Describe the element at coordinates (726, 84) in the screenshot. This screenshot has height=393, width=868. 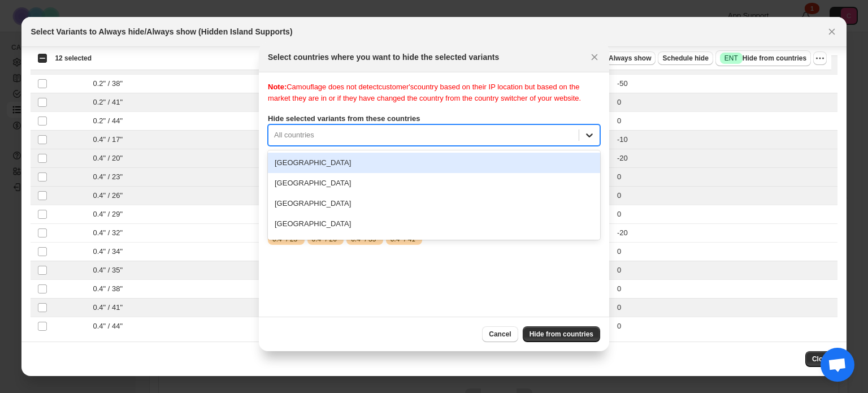
I see `td: -50` at that location.